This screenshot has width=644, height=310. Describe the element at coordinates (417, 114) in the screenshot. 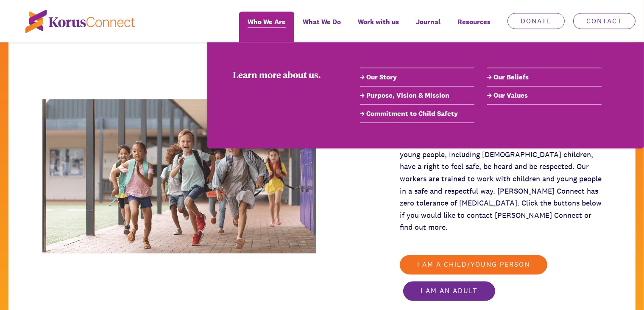

I see `a: Commitment to Child Safety` at that location.